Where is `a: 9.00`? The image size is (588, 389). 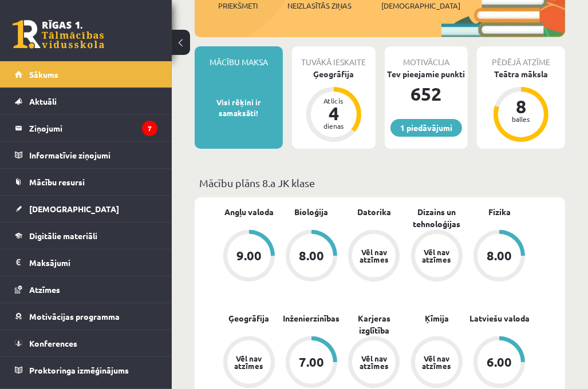 a: 9.00 is located at coordinates (248, 257).